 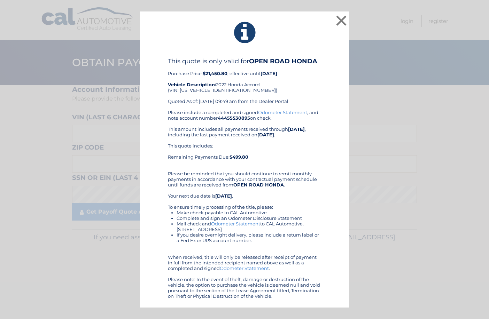 What do you see at coordinates (215, 73) in the screenshot?
I see `b: $21,450.80` at bounding box center [215, 73].